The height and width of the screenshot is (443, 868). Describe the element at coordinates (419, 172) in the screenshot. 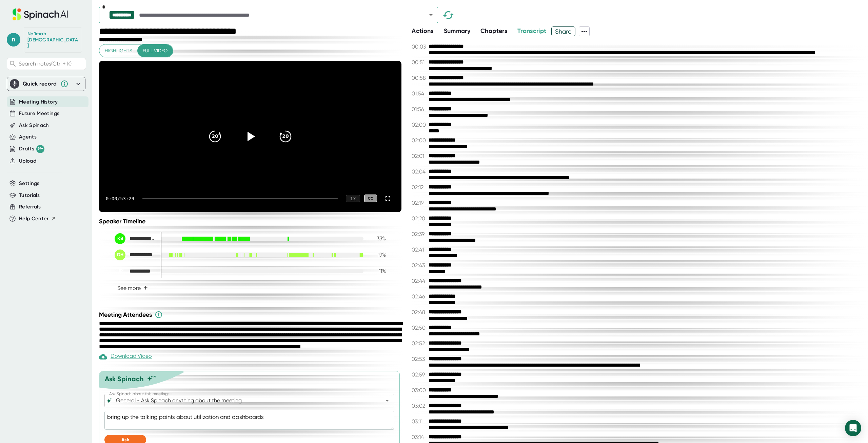

I see `span: 02:04` at that location.